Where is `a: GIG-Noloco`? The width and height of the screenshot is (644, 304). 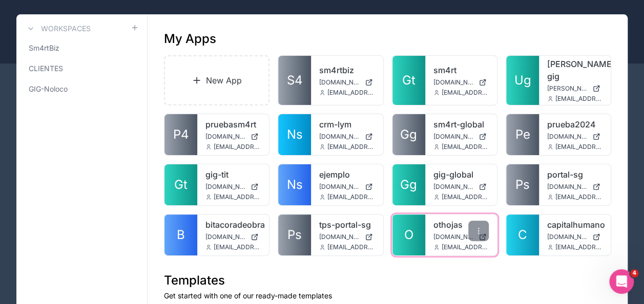
a: GIG-Noloco is located at coordinates (81, 89).